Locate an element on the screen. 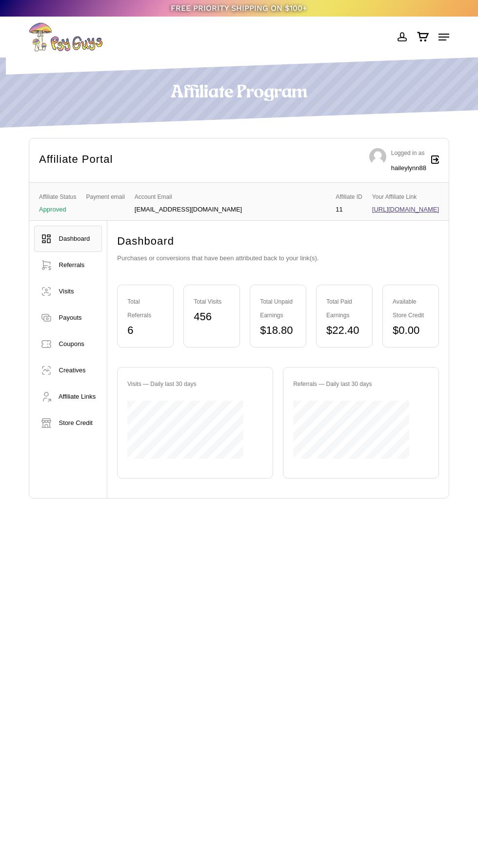 The width and height of the screenshot is (478, 868). h2: Affiliate Portal is located at coordinates (75, 159).